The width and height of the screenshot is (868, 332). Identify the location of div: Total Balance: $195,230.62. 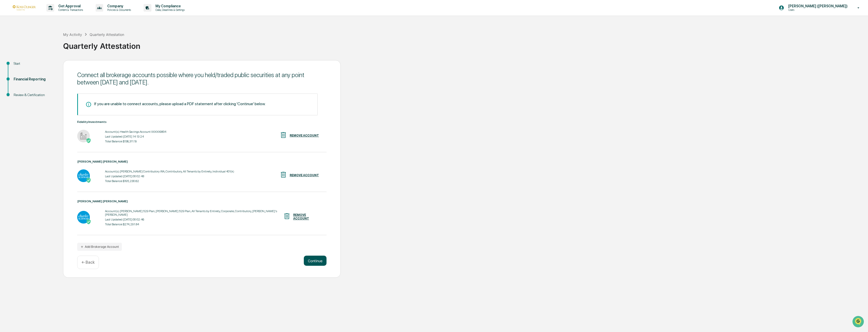
(170, 181).